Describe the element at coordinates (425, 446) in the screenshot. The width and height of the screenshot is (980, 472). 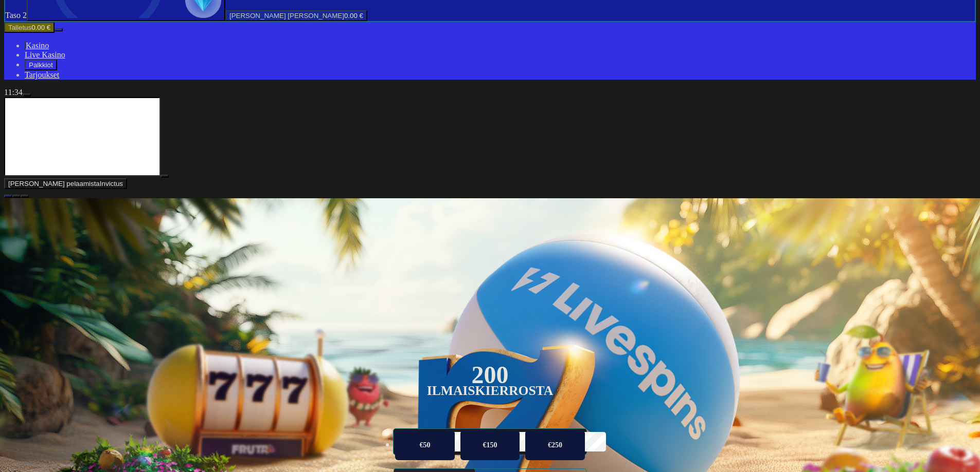
I see `label: €50` at that location.